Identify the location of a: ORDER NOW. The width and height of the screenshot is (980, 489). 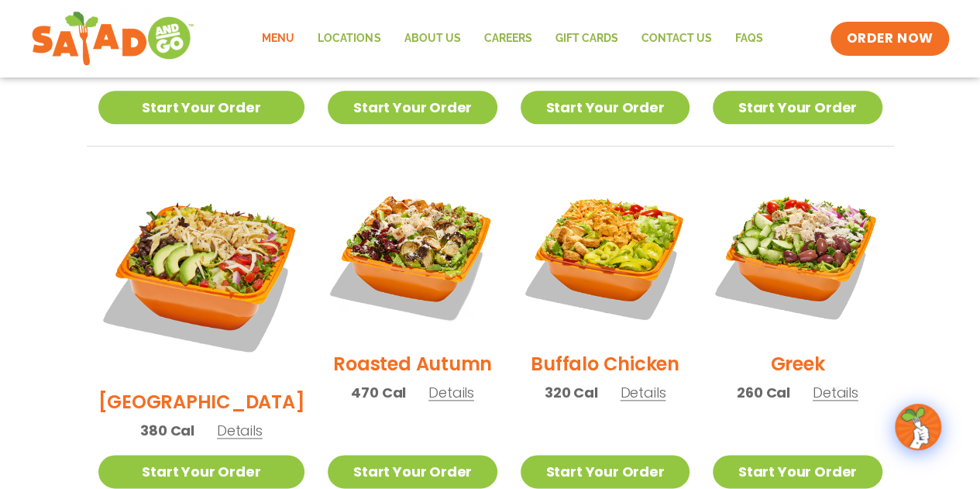
(889, 39).